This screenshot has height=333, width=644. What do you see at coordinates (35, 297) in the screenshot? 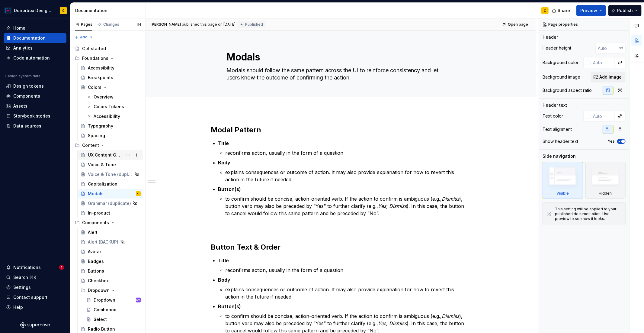
I see `button: Contact support` at bounding box center [35, 297].